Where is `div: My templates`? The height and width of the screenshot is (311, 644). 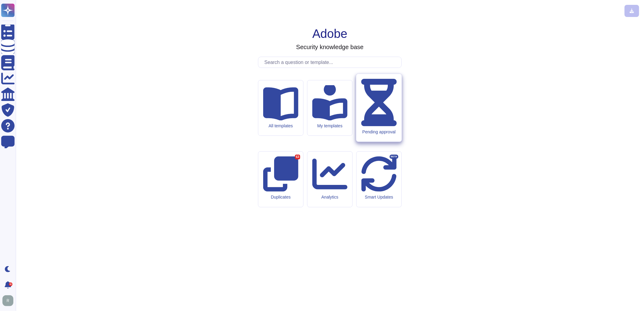 div: My templates is located at coordinates (330, 126).